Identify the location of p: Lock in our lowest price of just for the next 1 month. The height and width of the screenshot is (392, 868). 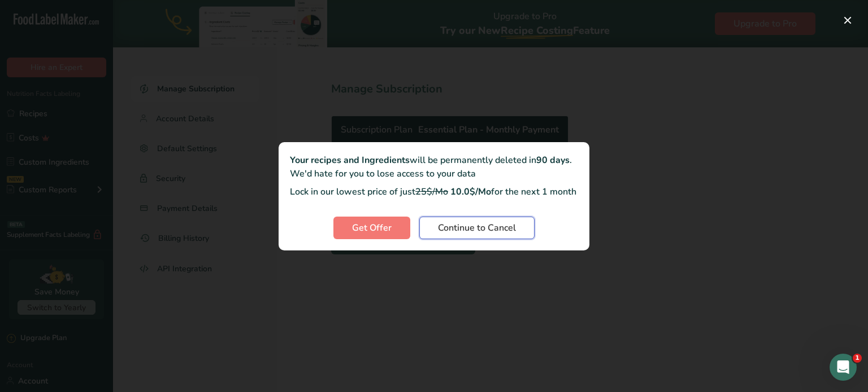
(434, 192).